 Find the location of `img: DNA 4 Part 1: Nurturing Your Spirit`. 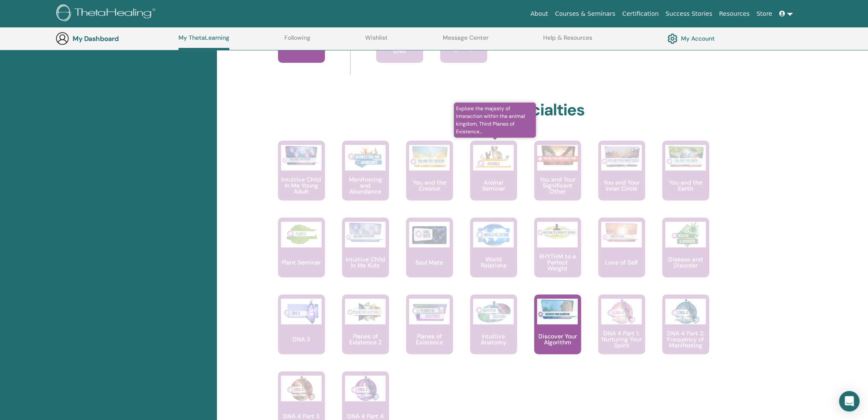

img: DNA 4 Part 1: Nurturing Your Spirit is located at coordinates (621, 312).